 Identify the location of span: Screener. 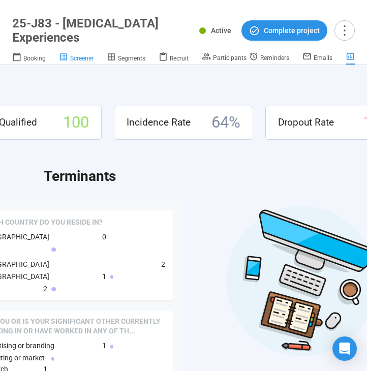
(82, 58).